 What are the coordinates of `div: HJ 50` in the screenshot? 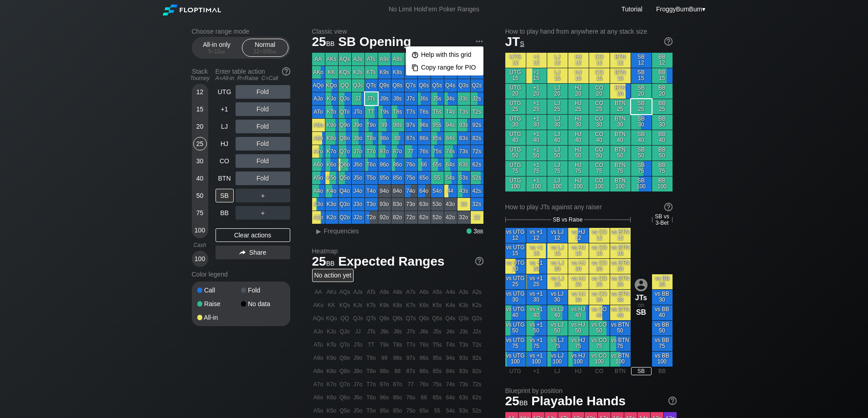 It's located at (578, 153).